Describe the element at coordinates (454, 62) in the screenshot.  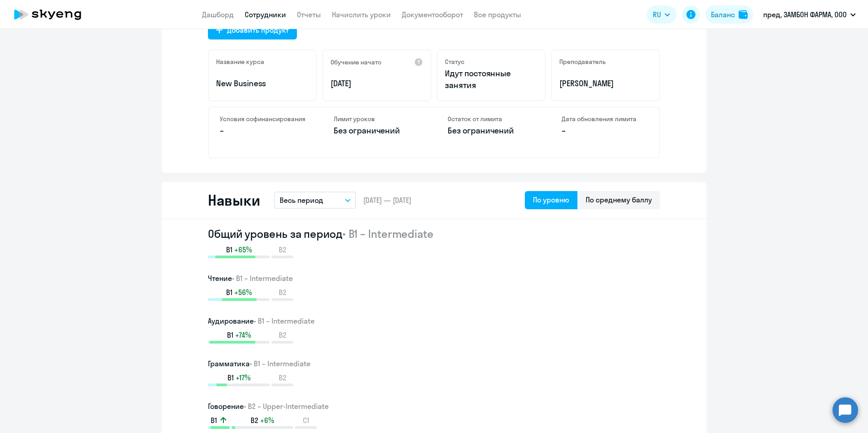
I see `h5: Статус` at that location.